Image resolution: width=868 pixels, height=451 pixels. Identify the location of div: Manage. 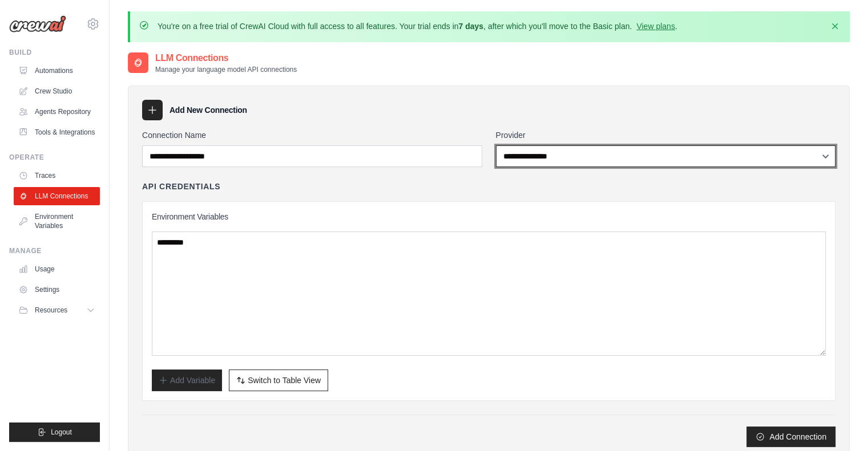
(54, 251).